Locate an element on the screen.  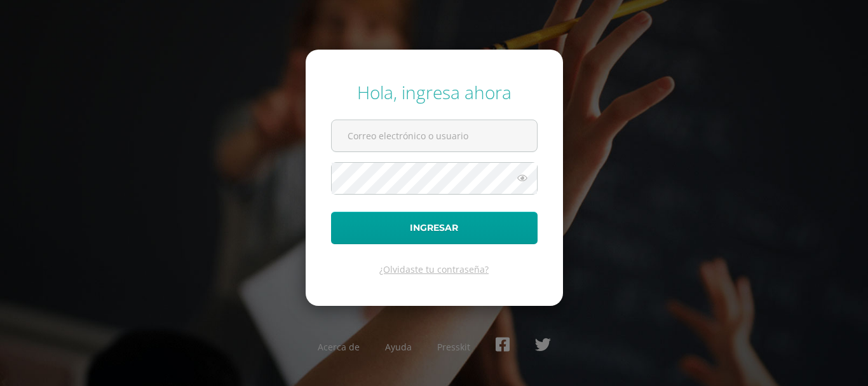
a: Ayuda is located at coordinates (398, 346).